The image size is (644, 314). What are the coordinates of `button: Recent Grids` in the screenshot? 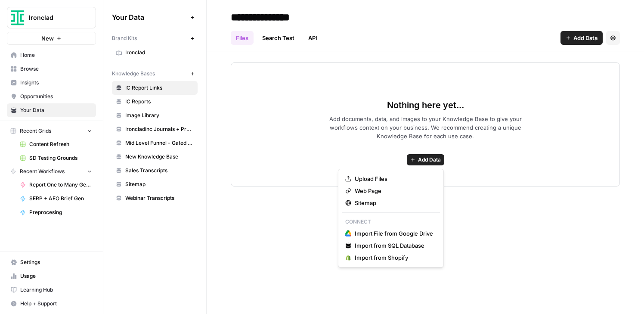 It's located at (51, 131).